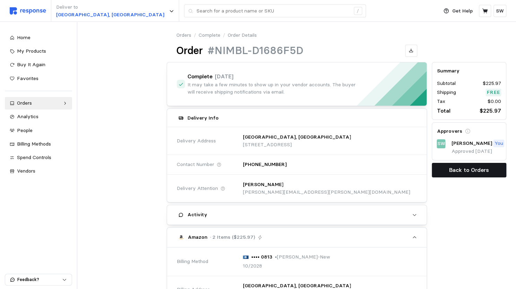 This screenshot has height=289, width=516. I want to click on span: People, so click(25, 130).